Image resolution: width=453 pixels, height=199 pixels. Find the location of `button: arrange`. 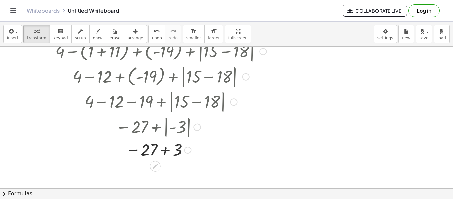

button: arrange is located at coordinates (135, 34).